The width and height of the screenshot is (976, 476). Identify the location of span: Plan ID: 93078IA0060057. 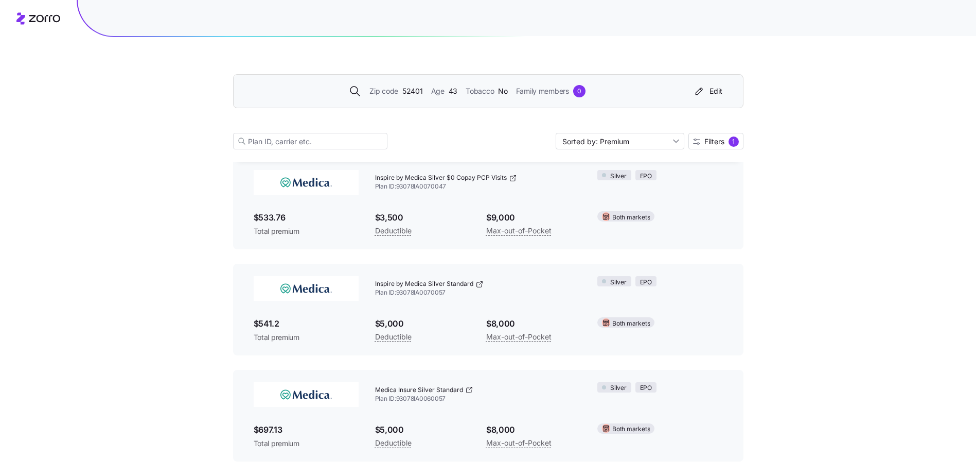
(478, 398).